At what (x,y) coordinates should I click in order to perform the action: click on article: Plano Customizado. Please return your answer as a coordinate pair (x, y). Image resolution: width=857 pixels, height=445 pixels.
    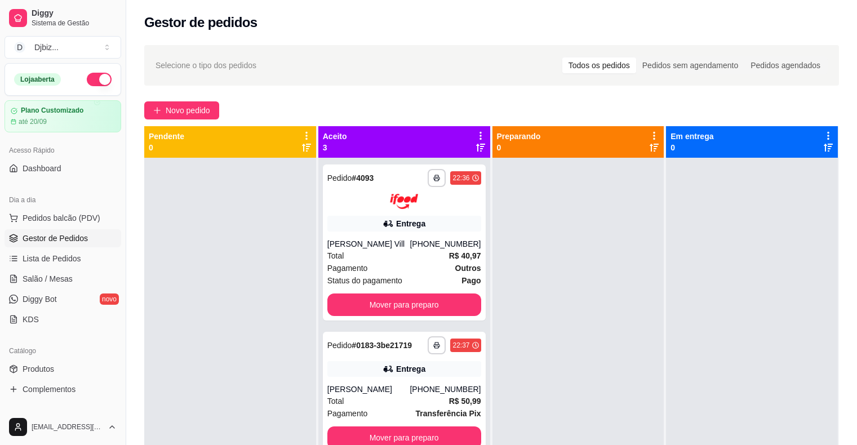
    Looking at the image, I should click on (52, 110).